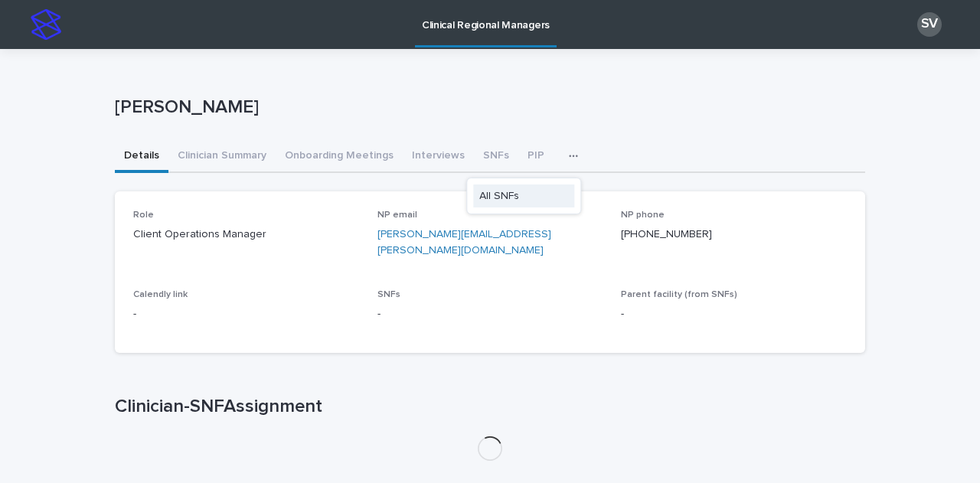 This screenshot has height=483, width=980. I want to click on span: Calendly link, so click(160, 295).